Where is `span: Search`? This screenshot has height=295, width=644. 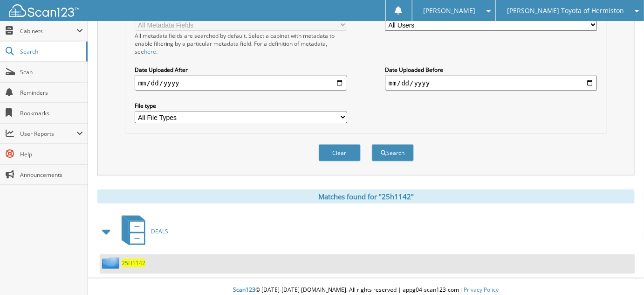 span: Search is located at coordinates (51, 51).